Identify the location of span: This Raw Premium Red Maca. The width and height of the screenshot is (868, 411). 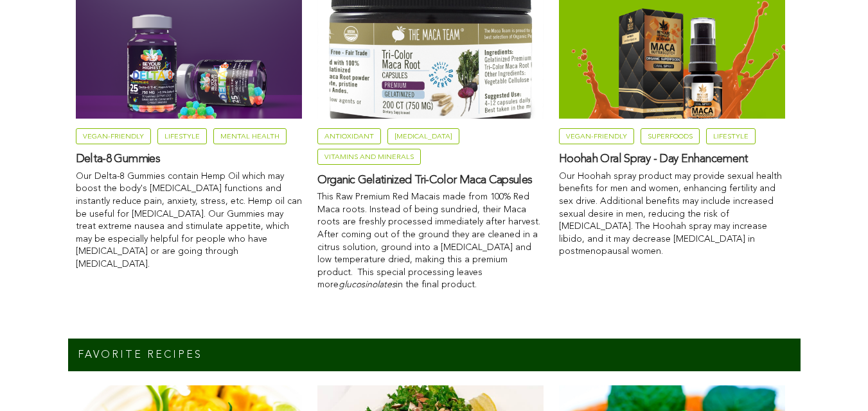
(375, 197).